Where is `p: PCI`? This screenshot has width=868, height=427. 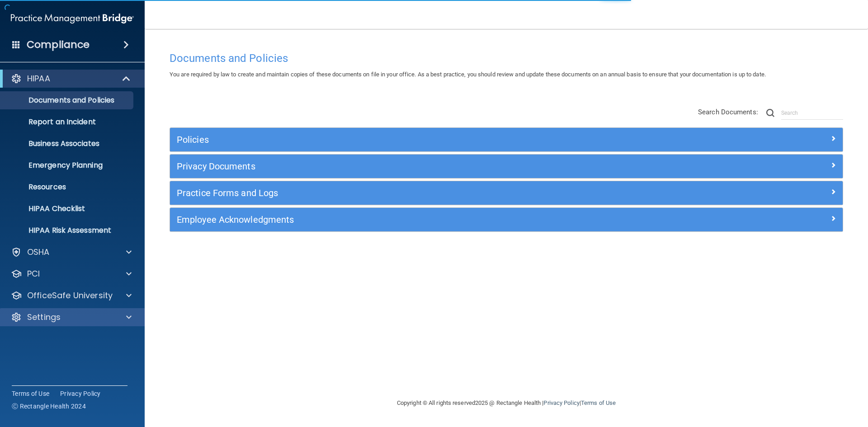
p: PCI is located at coordinates (33, 274).